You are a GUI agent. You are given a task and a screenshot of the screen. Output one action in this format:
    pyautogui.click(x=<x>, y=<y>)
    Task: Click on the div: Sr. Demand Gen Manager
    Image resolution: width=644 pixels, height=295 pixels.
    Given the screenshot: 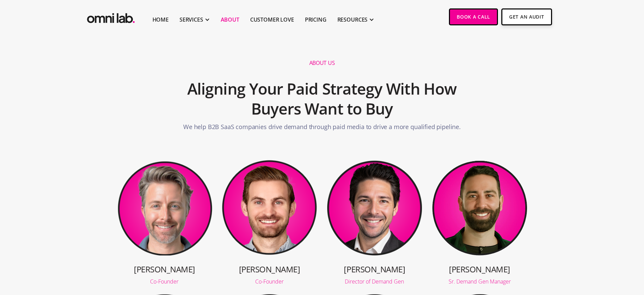 What is the action you would take?
    pyautogui.click(x=480, y=282)
    